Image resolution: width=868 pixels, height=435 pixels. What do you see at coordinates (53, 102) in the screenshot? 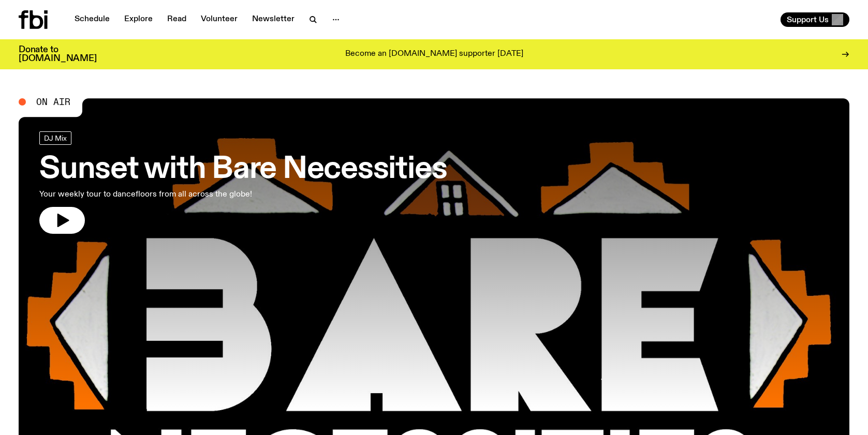
I see `span: On Air` at bounding box center [53, 102].